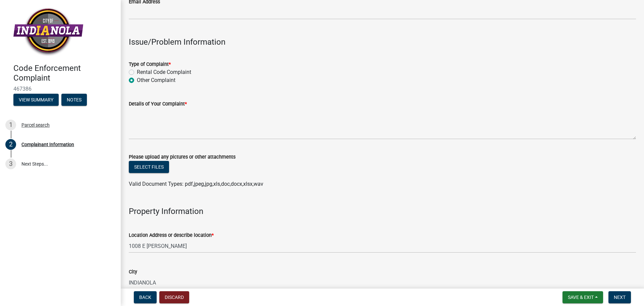 The image size is (644, 306). Describe the element at coordinates (580, 297) in the screenshot. I see `span: Save & Exit` at that location.